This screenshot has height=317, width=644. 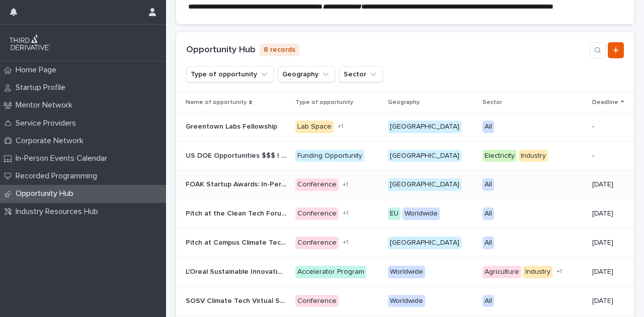 What do you see at coordinates (314, 127) in the screenshot?
I see `div: Lab Space` at bounding box center [314, 127].